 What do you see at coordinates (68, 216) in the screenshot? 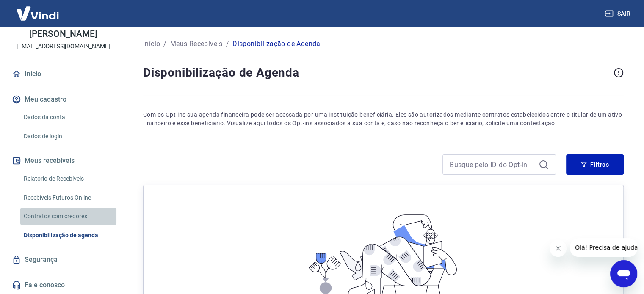
I see `a: Contratos com credores` at bounding box center [68, 216].